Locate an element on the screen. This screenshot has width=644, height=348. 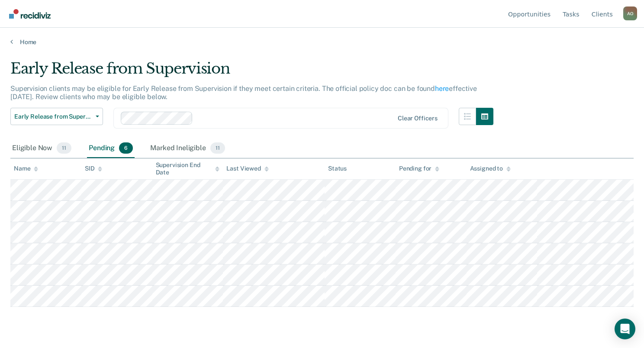
p: Supervision clients may be eligible for Early Release from Supervision if they meet certain crite... is located at coordinates (244, 92).